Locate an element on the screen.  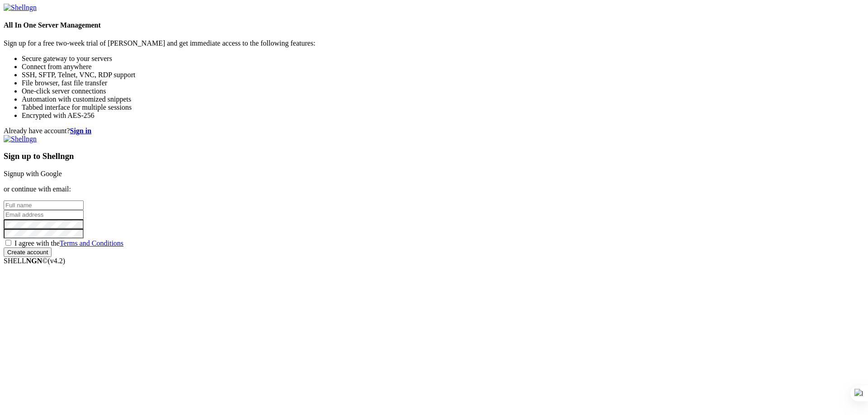
li: SSH, SFTP, Telnet, VNC, RDP support is located at coordinates (443, 75).